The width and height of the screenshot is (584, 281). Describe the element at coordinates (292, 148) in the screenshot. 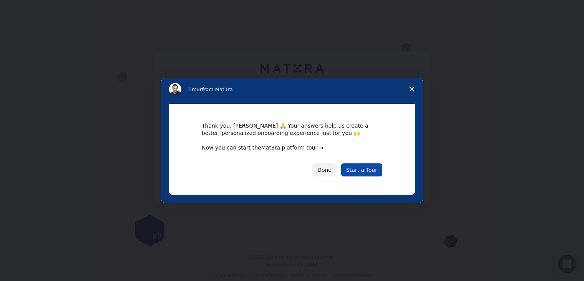

I see `div: Now you can start the` at that location.